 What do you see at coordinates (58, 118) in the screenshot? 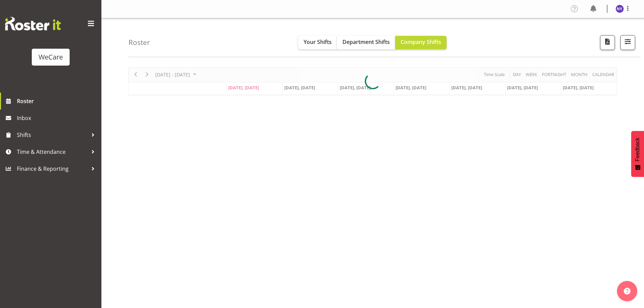
I see `span: Inbox` at bounding box center [58, 118].